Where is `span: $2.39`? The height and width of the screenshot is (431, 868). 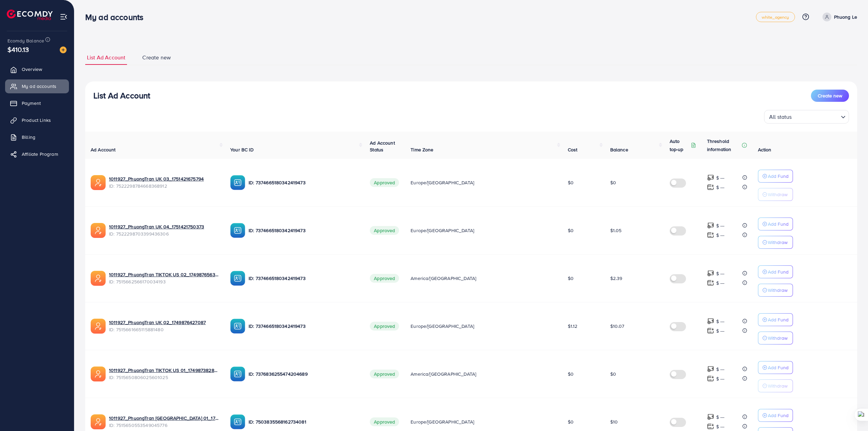 span: $2.39 is located at coordinates (617, 278).